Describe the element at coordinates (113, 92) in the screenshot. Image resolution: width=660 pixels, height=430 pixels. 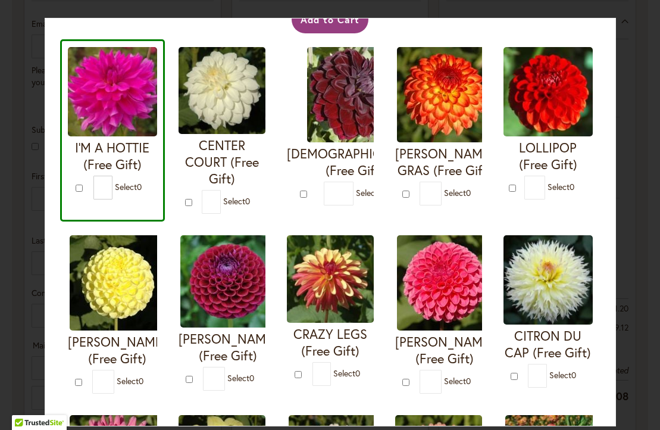
I see `img: I'M A HOTTIE (Free Gift)` at that location.